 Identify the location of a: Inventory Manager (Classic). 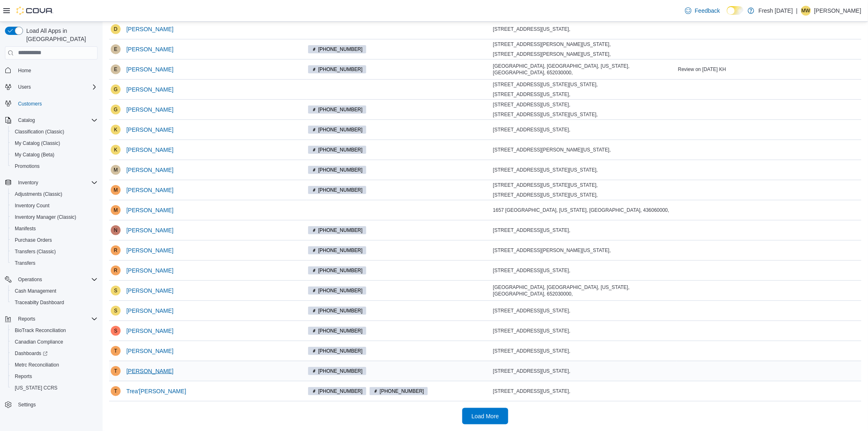
(46, 217).